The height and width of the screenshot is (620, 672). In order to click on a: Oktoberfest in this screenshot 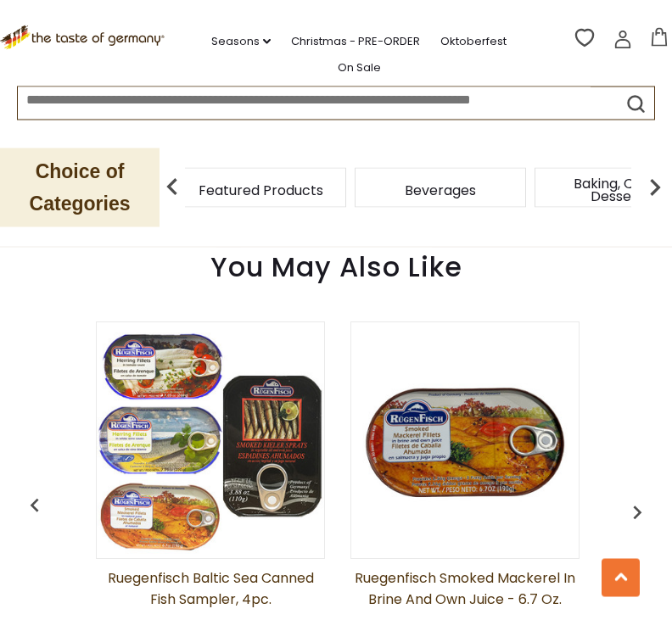, I will do `click(473, 42)`.